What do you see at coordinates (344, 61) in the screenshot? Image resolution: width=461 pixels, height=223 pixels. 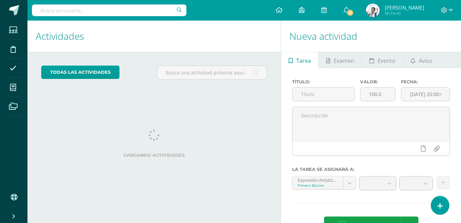 I see `span: Examen` at bounding box center [344, 61].